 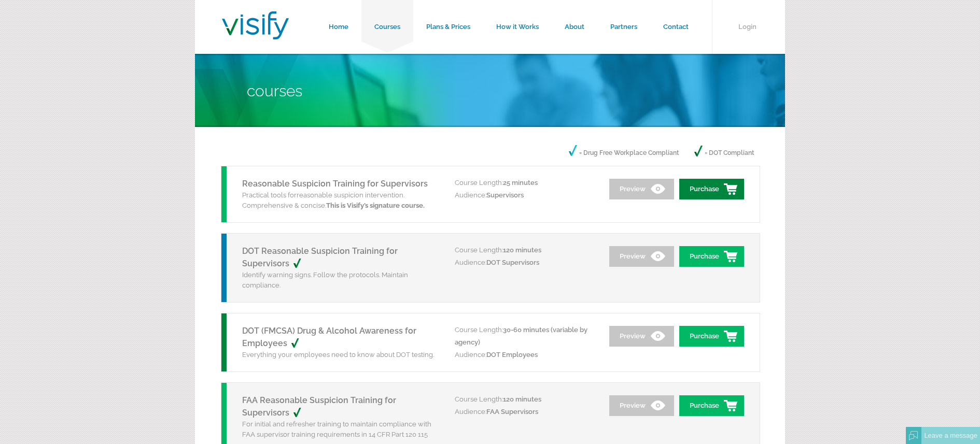 I want to click on a: FAA Reasonable Suspicion Training for Supervisors, so click(x=319, y=406).